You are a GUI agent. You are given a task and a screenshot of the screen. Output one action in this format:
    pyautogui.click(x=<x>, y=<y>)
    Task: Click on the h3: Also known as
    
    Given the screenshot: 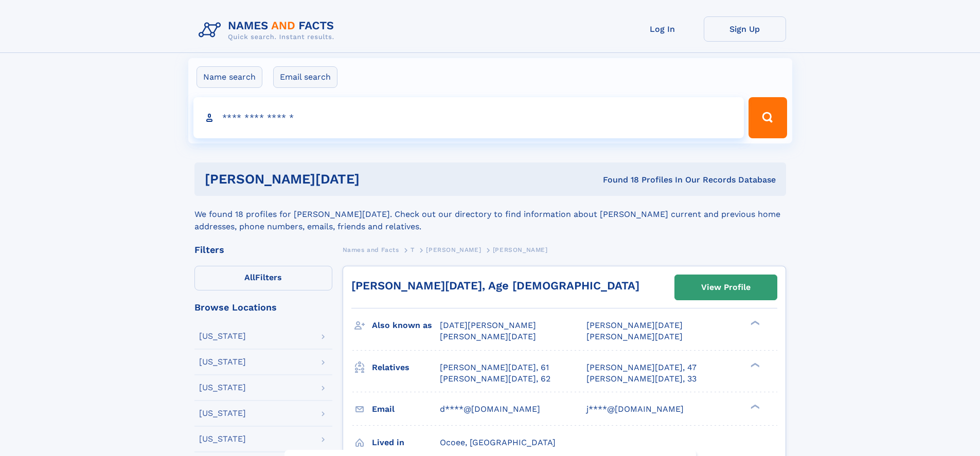 What is the action you would take?
    pyautogui.click(x=406, y=326)
    